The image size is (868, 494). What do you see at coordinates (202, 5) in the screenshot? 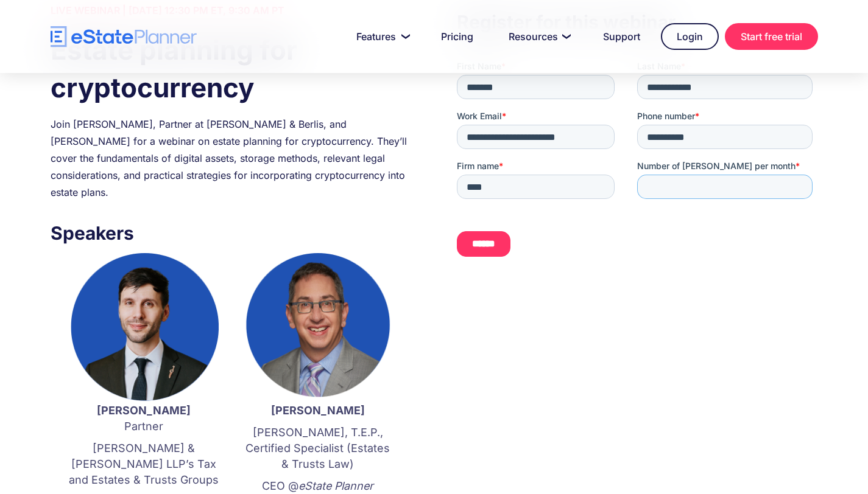
I see `span: Last Name` at bounding box center [202, 5].